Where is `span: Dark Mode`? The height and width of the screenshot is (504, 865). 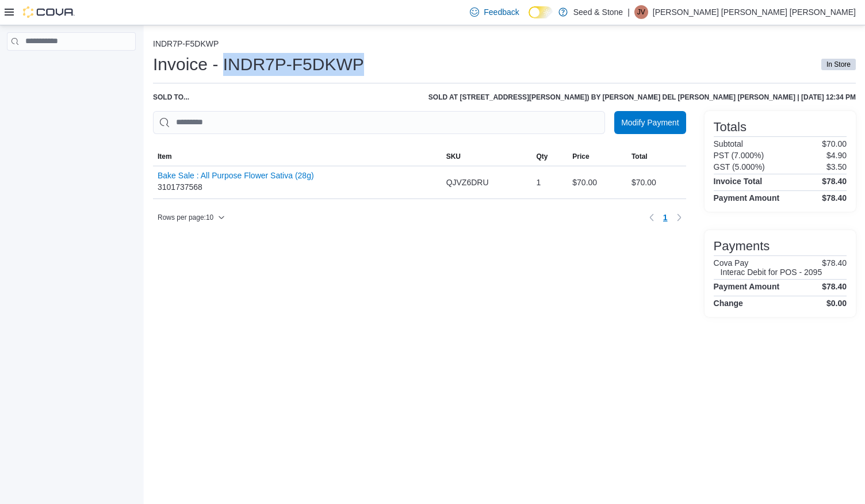
span: Dark Mode is located at coordinates (528, 18).